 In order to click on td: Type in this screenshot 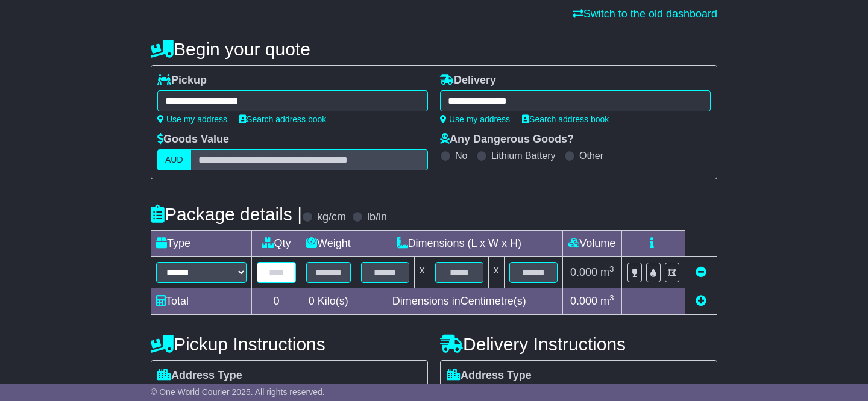, I will do `click(201, 244)`.